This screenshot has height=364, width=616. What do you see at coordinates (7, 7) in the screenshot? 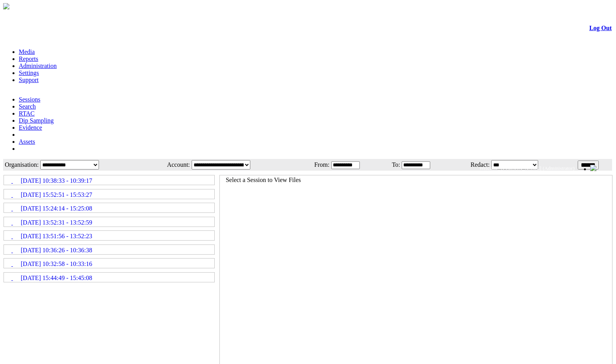
I see `img: arrow-3.png` at bounding box center [7, 7].